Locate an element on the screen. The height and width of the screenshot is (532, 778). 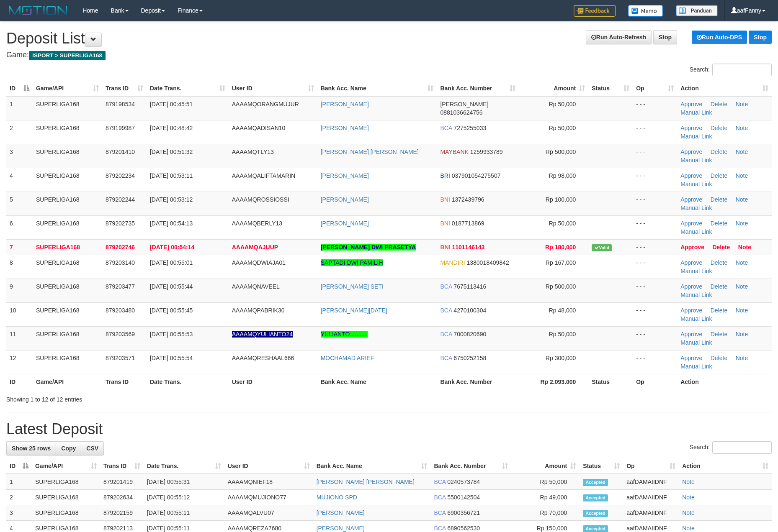
td: 12 is located at coordinates (19, 362).